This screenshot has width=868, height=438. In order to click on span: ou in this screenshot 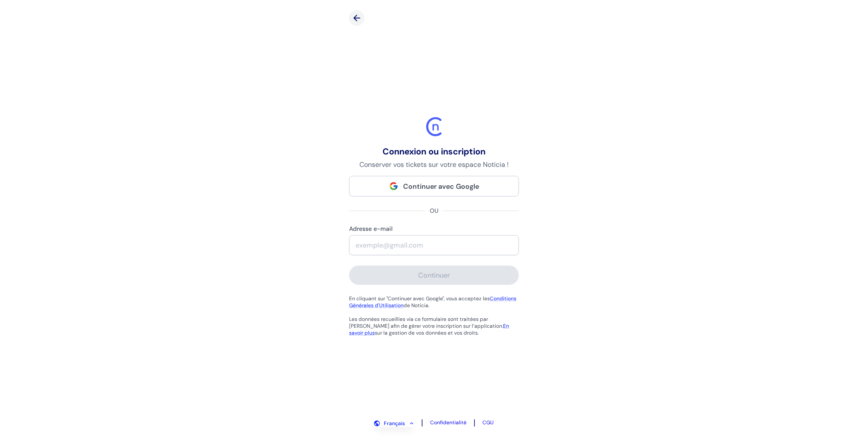, I will do `click(433, 211)`.